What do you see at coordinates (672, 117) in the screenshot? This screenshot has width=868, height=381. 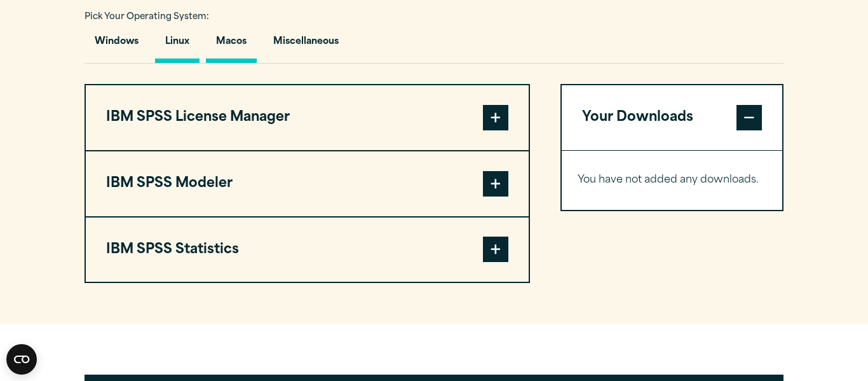 I see `button: Your Downloads` at bounding box center [672, 117].